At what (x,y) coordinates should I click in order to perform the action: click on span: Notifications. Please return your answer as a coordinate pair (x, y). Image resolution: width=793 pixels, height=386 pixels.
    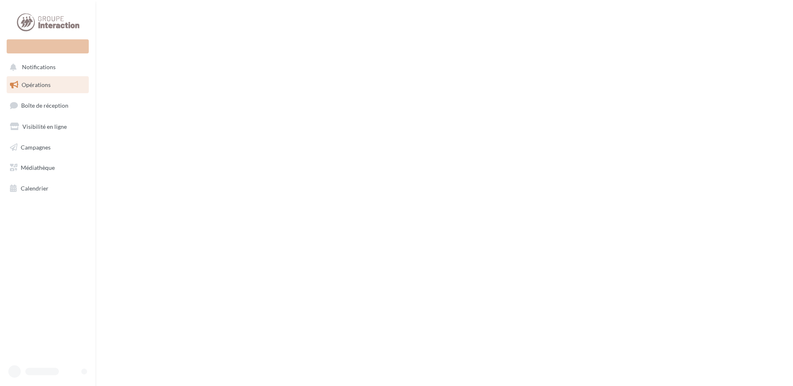
    Looking at the image, I should click on (39, 67).